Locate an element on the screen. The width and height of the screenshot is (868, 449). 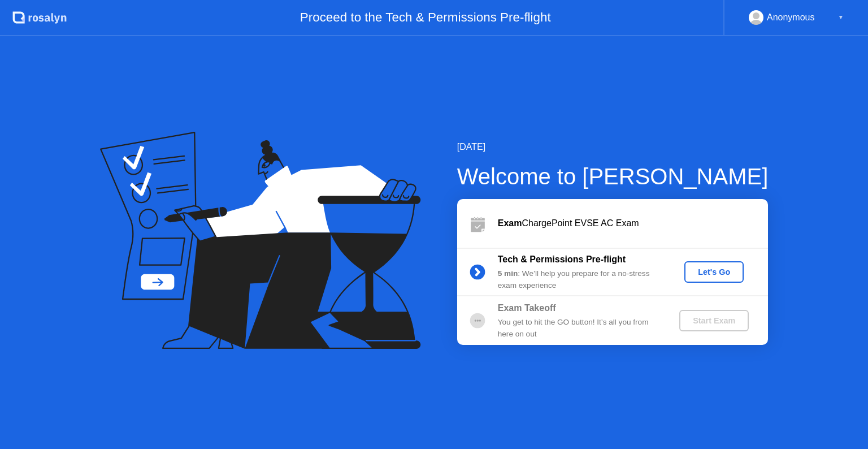
div: ChargePoint EVSE AC Exam is located at coordinates (633, 223).